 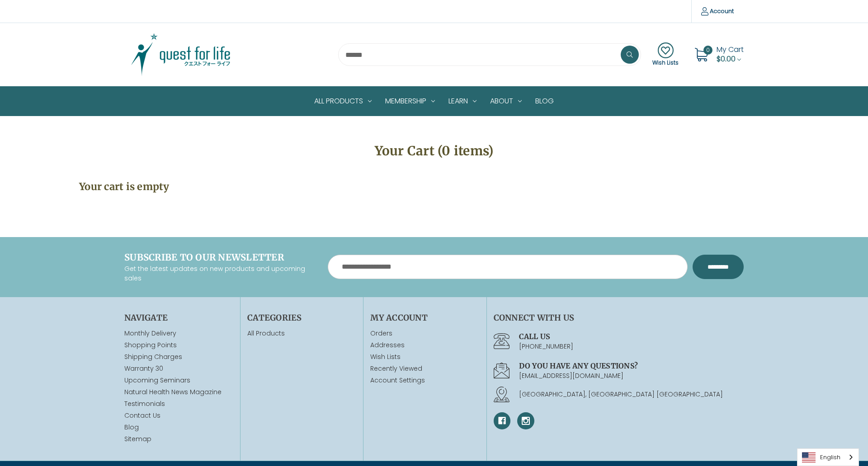 I want to click on a: Quest Group, so click(x=181, y=55).